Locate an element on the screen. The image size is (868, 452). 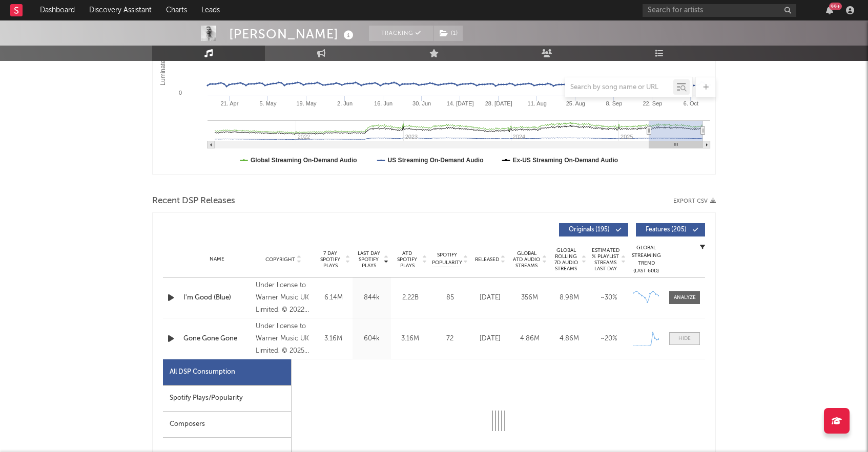
button: Originals(195) is located at coordinates (593, 230).